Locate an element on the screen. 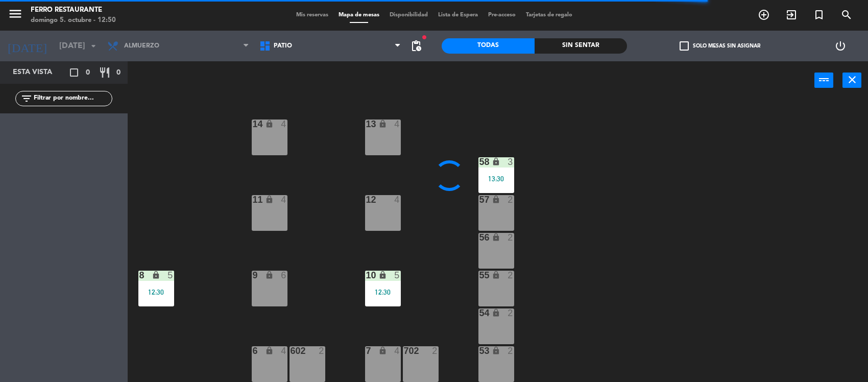 The height and width of the screenshot is (382, 868). div: 58 is located at coordinates (480, 162).